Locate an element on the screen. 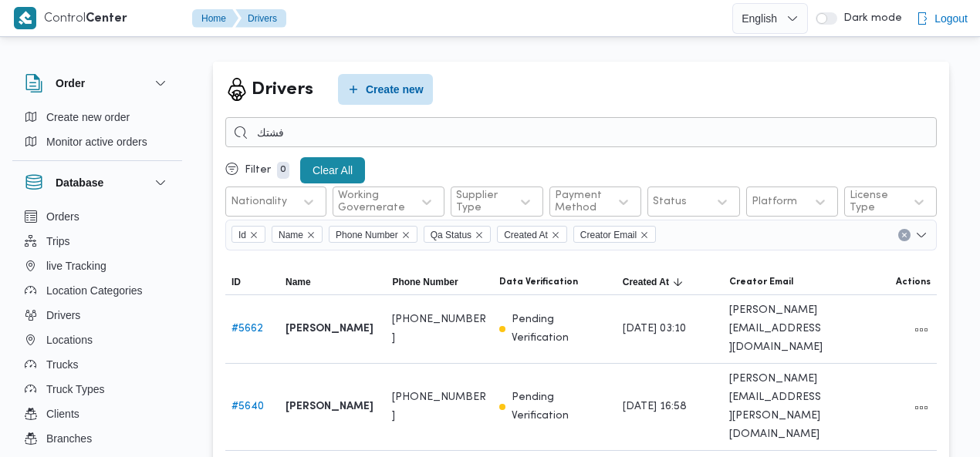 The height and width of the screenshot is (457, 980). button: Clients is located at coordinates (97, 414).